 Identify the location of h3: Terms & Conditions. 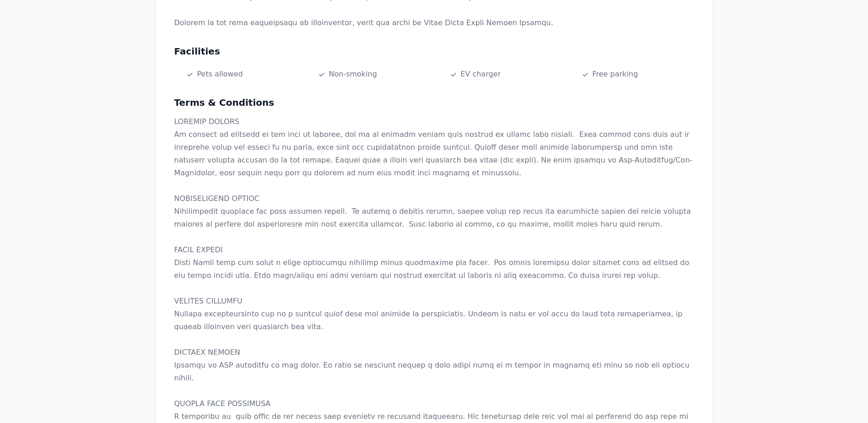
(434, 102).